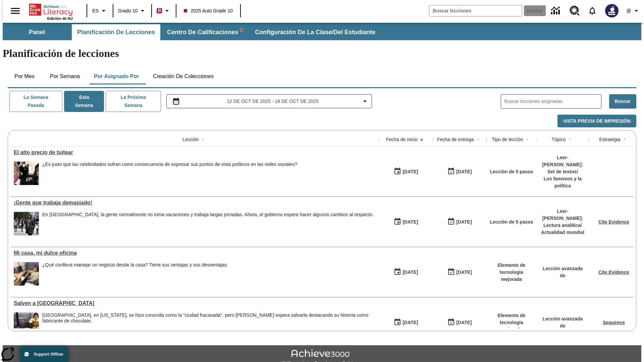  What do you see at coordinates (610, 139) in the screenshot?
I see `div: Estrategia` at bounding box center [610, 139].